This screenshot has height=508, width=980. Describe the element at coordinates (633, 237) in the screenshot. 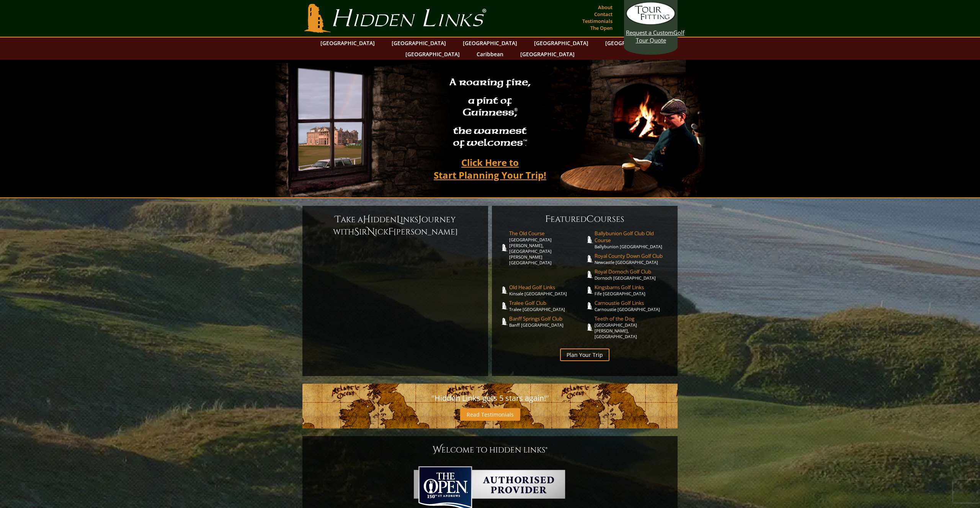

I see `span: Ballybunion Golf Club Old Course` at that location.